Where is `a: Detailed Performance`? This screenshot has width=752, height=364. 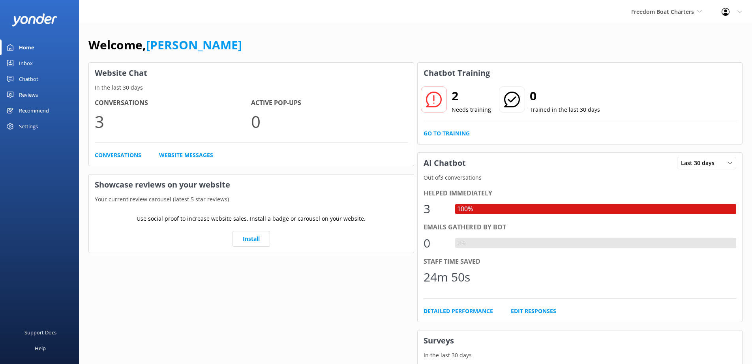 a: Detailed Performance is located at coordinates (458, 311).